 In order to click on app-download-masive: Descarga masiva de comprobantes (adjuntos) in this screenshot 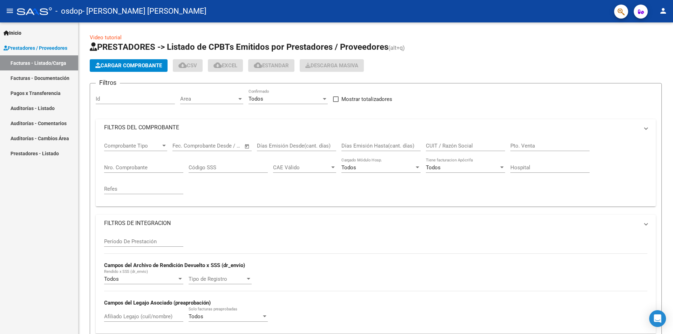, I will do `click(332, 66)`.